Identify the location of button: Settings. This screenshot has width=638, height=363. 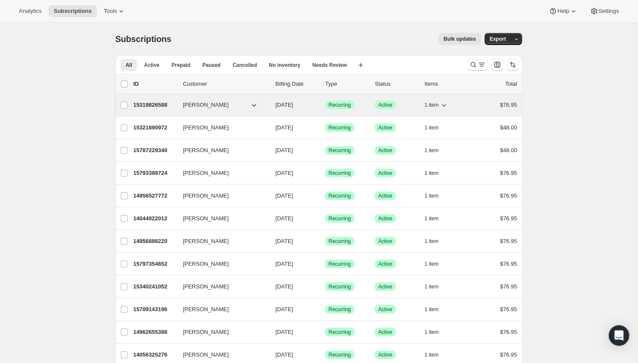
(604, 11).